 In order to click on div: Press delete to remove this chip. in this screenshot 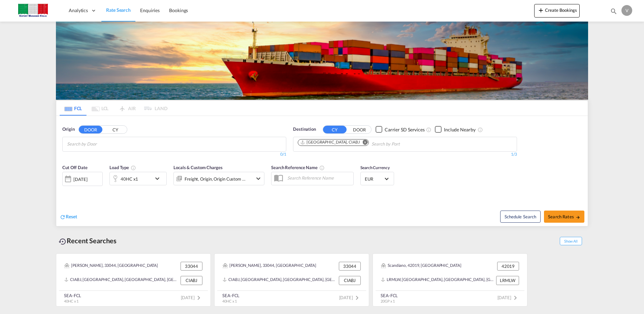, I will do `click(331, 142)`.